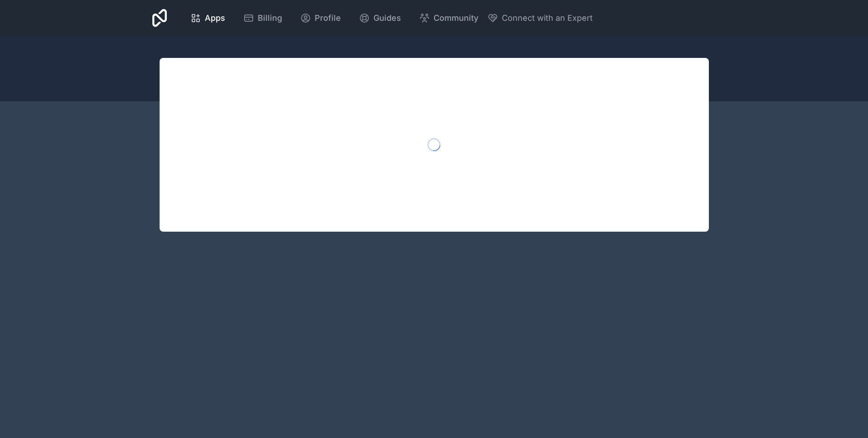  What do you see at coordinates (547, 18) in the screenshot?
I see `span: Connect with an Expert` at bounding box center [547, 18].